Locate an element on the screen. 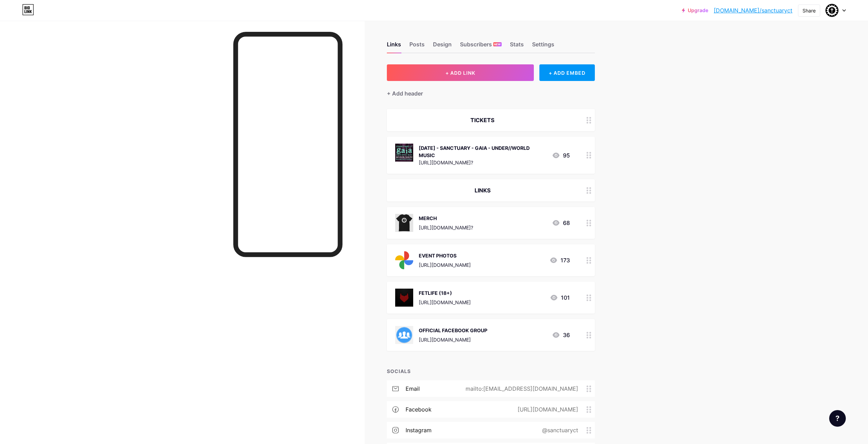 The image size is (868, 444). span: + ADD LINK is located at coordinates (460, 72).